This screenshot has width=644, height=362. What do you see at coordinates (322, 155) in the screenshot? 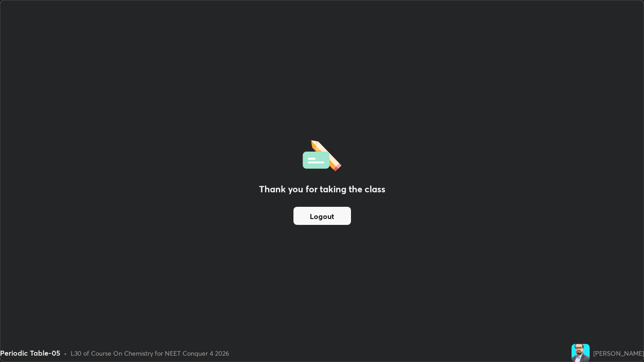
I see `img: offlineFeedback.1438e8b3.svg` at bounding box center [322, 155].